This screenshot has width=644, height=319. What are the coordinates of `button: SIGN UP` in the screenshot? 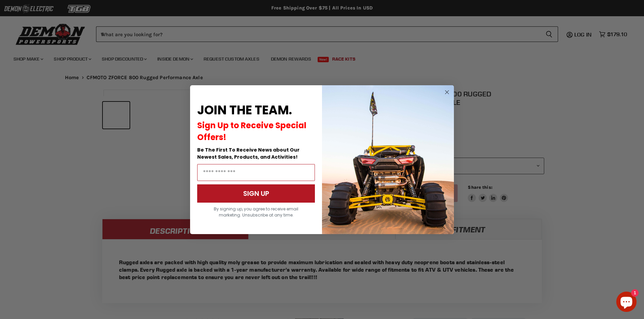 It's located at (256, 193).